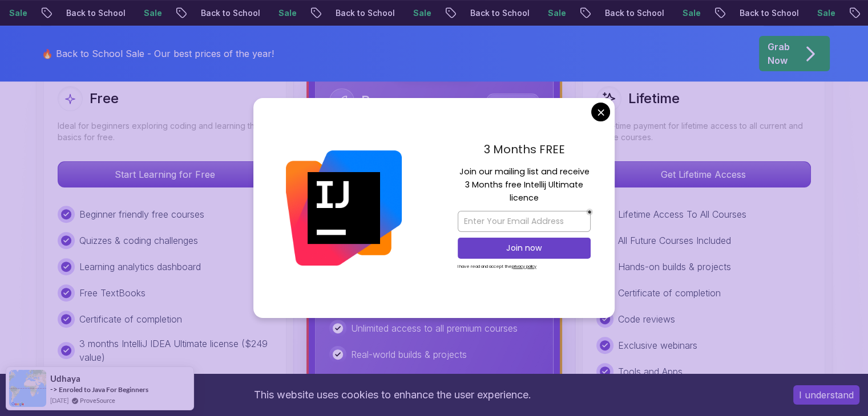 This screenshot has height=416, width=868. Describe the element at coordinates (654, 99) in the screenshot. I see `h2: Lifetime` at that location.